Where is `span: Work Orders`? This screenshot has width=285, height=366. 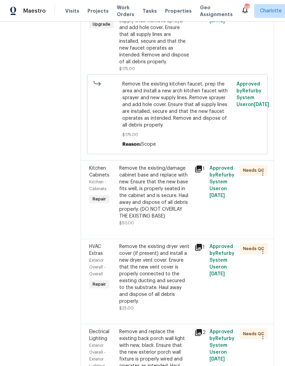 span: Work Orders is located at coordinates (125, 11).